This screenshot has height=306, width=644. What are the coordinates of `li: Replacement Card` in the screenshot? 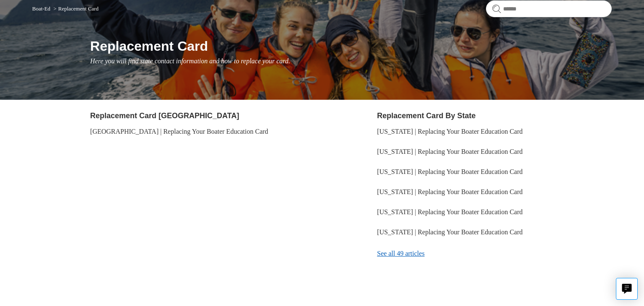 It's located at (75, 8).